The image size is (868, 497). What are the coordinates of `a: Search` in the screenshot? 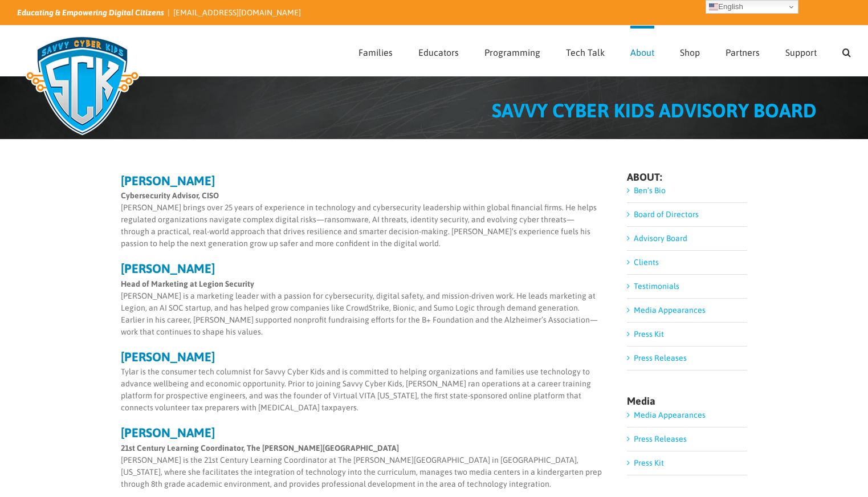 It's located at (846, 51).